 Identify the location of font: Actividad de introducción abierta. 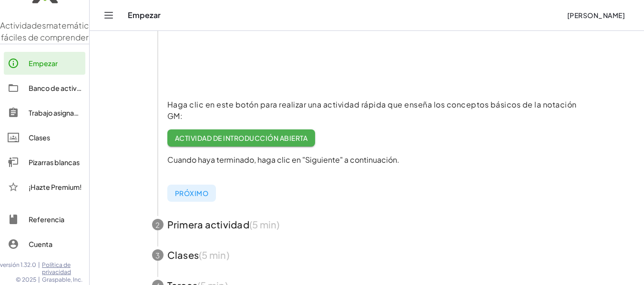
(241, 138).